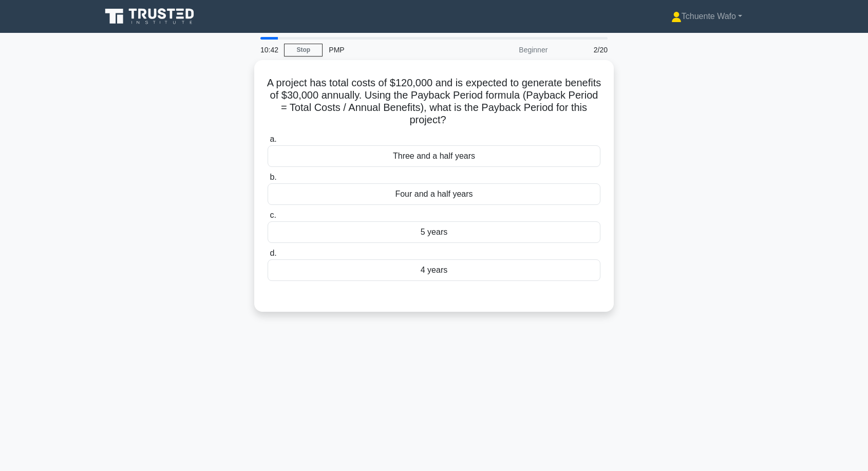 This screenshot has width=868, height=471. What do you see at coordinates (272, 177) in the screenshot?
I see `span: b.` at bounding box center [272, 177].